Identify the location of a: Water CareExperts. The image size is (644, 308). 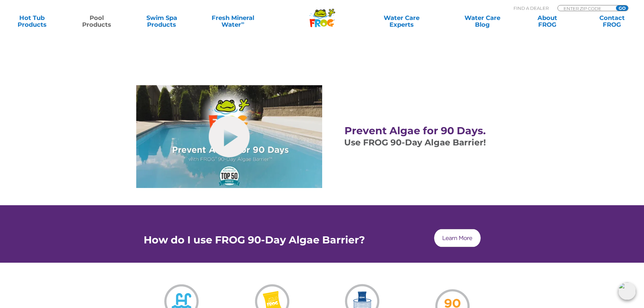
(402, 21).